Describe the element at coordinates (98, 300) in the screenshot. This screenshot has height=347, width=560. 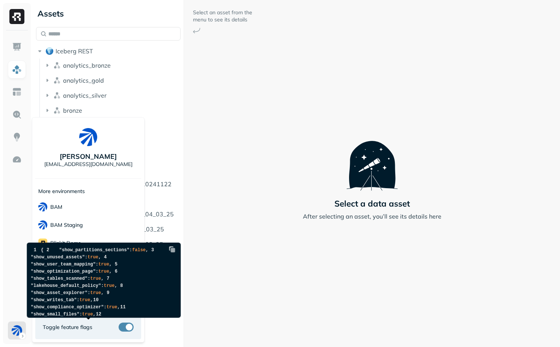
I see `span: 10` at that location.